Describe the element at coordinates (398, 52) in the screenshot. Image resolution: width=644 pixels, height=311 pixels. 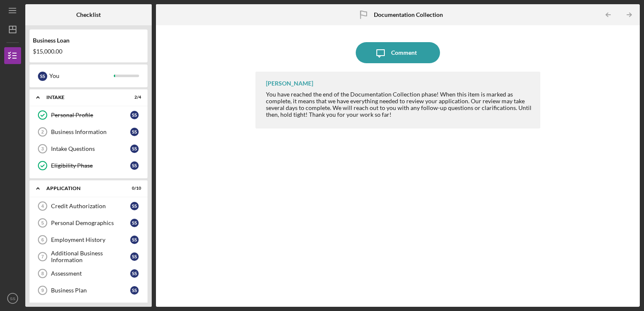
I see `button: Comment` at that location.